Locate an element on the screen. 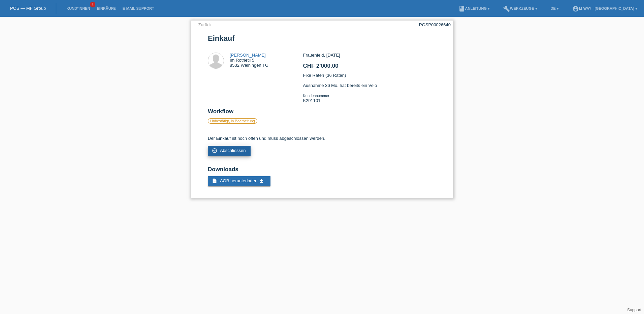 This screenshot has width=644, height=314. i: check_circle_outline is located at coordinates (215, 151).